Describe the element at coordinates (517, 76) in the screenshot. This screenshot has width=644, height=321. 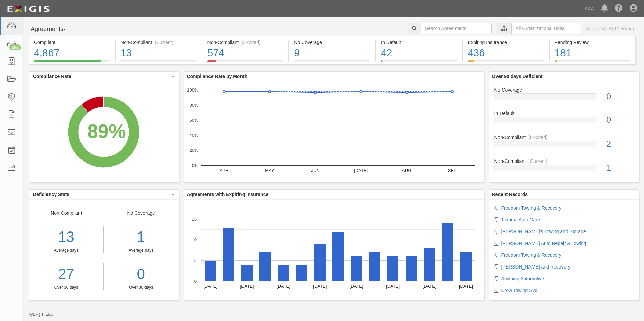
I see `b: Over 90 days Deficient` at that location.